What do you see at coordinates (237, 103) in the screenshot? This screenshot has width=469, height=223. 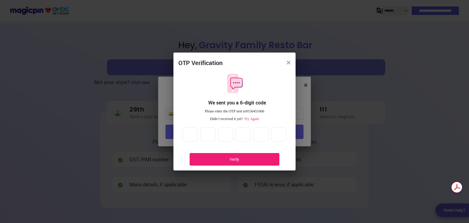 I see `div: We sent you a 6-digit code` at bounding box center [237, 103].